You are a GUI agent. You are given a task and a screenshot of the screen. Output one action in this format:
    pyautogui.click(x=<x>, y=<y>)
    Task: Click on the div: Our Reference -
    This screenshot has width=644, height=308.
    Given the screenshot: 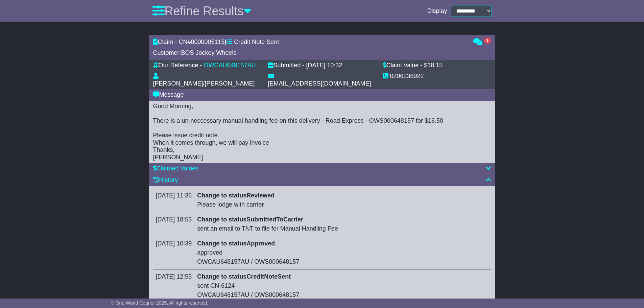 What is the action you would take?
    pyautogui.click(x=178, y=66)
    